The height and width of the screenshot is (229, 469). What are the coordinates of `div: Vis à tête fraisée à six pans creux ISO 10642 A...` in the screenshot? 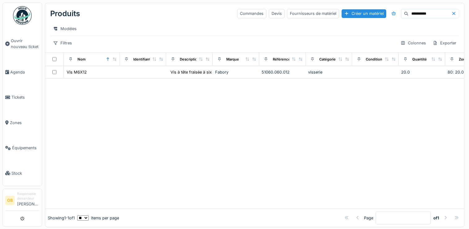 It's located at (216, 72).